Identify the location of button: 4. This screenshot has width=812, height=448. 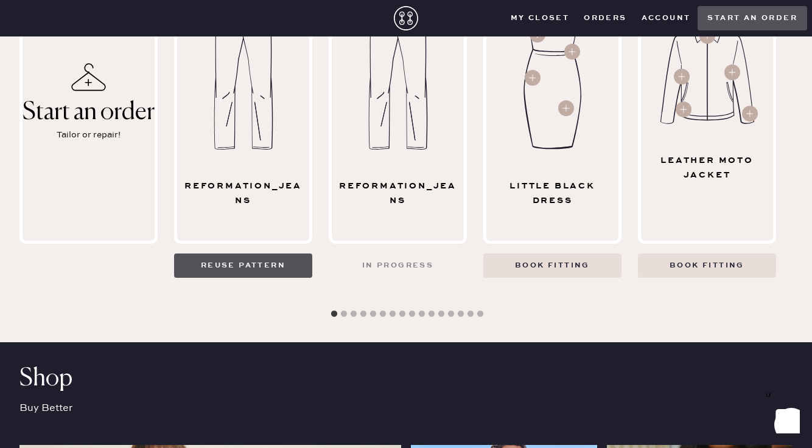
(363, 315).